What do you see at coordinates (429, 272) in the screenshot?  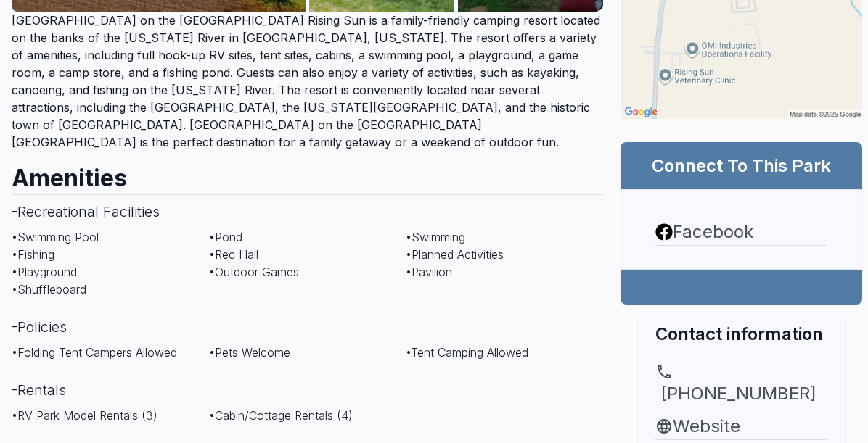 I see `span: • Pavilion` at bounding box center [429, 272].